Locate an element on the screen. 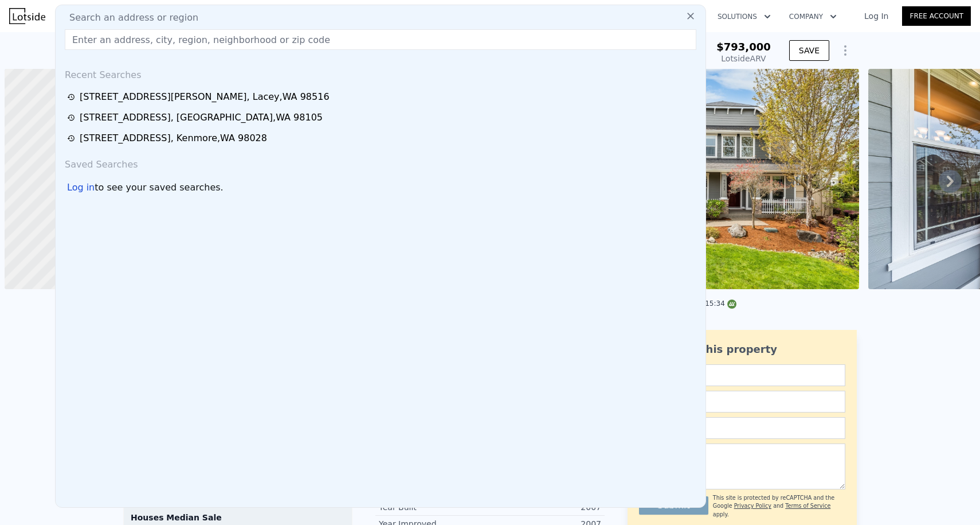 The image size is (980, 525). div: Saved Searches is located at coordinates (381, 162).